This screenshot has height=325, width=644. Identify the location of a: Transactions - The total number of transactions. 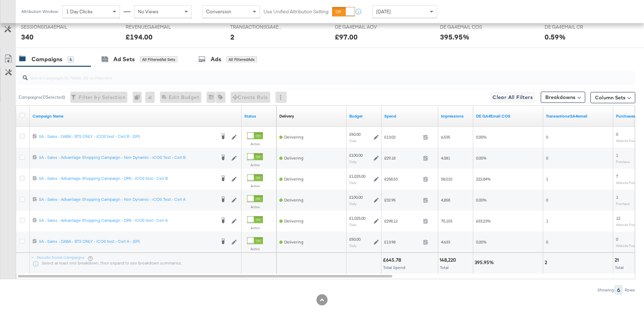
(578, 116).